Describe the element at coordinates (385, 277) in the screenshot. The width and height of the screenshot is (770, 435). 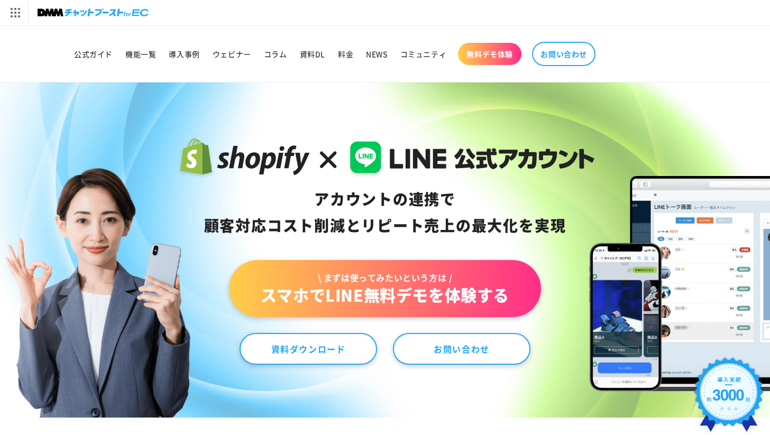
I see `span: \ まずは使ってみたいという方は /` at that location.